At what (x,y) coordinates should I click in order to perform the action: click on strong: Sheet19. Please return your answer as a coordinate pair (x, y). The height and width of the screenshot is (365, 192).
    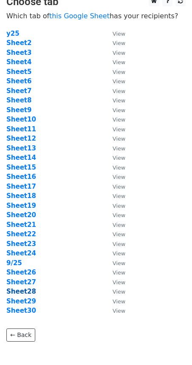
    Looking at the image, I should click on (21, 206).